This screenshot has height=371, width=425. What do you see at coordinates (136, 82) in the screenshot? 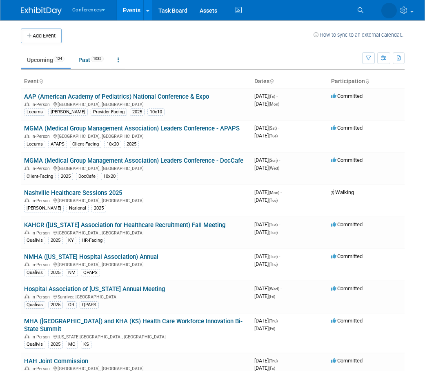
I see `th: Event` at bounding box center [136, 82].